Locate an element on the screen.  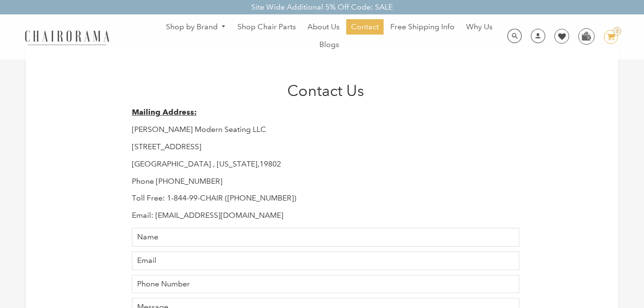
span: Contact is located at coordinates (365, 27).